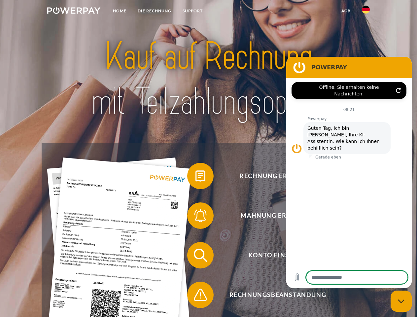  What do you see at coordinates (277, 295) in the screenshot?
I see `span: Rechnungsbeanstandung` at bounding box center [277, 295].